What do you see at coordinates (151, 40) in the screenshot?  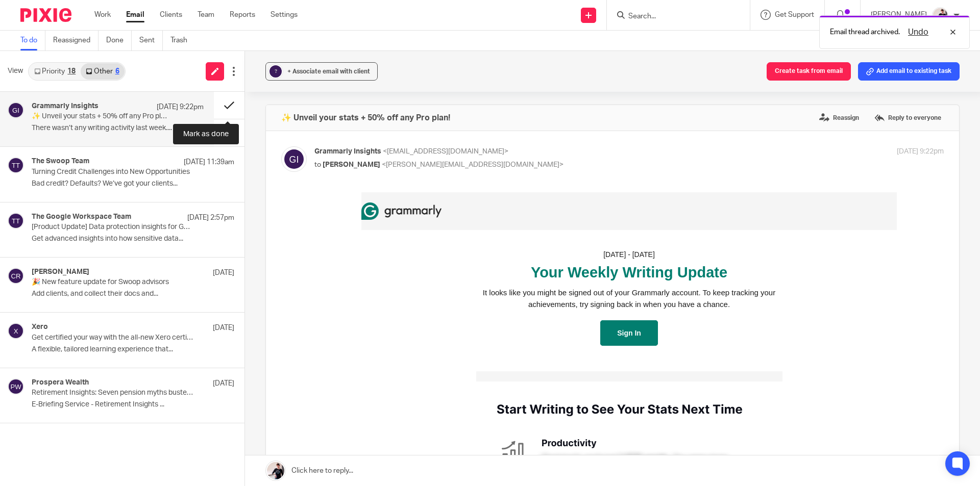 I see `a: Sent` at bounding box center [151, 40].